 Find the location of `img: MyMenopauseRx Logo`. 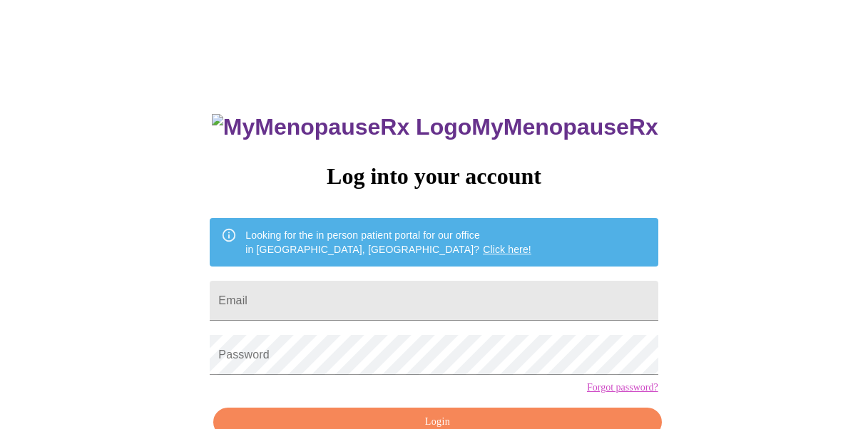

img: MyMenopauseRx Logo is located at coordinates (341, 127).